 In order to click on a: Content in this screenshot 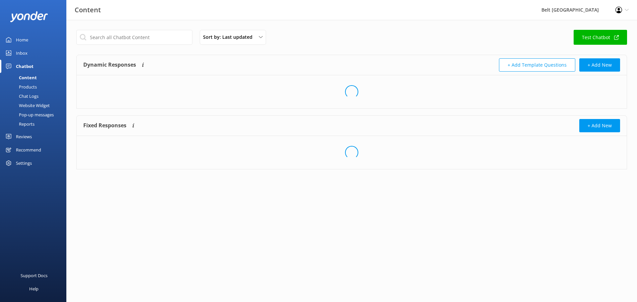, I will do `click(35, 78)`.